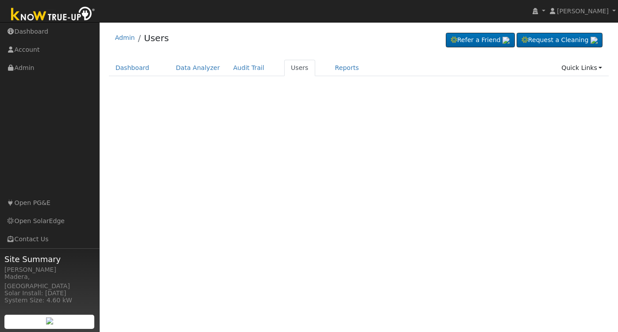  Describe the element at coordinates (132, 68) in the screenshot. I see `a: Dashboard` at that location.